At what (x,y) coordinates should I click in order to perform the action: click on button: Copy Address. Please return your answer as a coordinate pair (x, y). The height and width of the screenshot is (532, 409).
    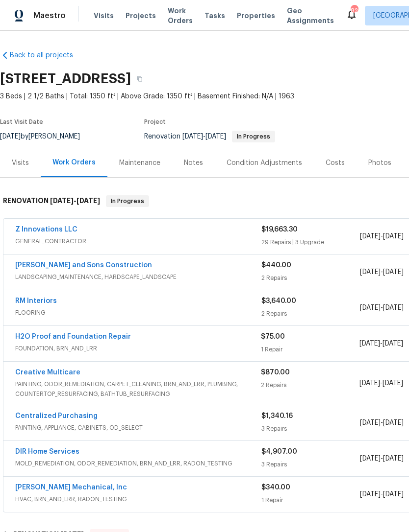
    Looking at the image, I should click on (140, 79).